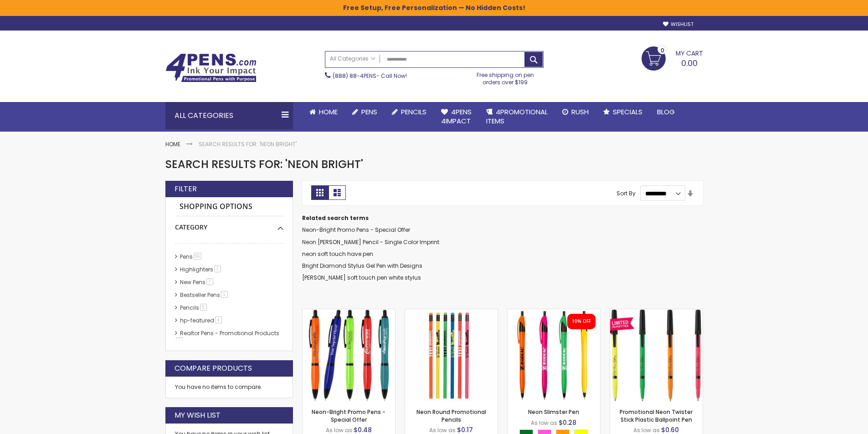  I want to click on img: 4Pens Custom Pens and Promotional Products, so click(211, 68).